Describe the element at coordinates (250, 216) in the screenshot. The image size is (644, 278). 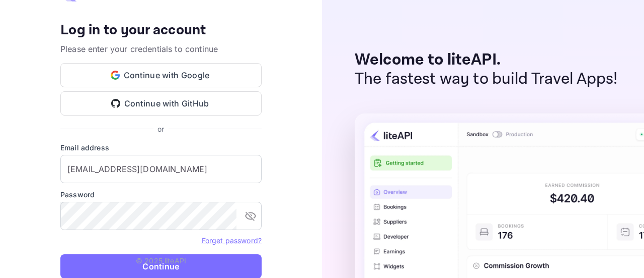
I see `button: toggle password visibility` at that location.